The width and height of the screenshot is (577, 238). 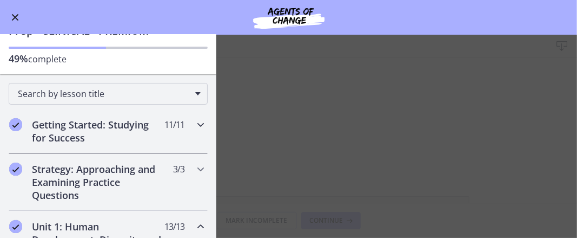 What do you see at coordinates (289, 17) in the screenshot?
I see `img: Agents of Change` at bounding box center [289, 17].